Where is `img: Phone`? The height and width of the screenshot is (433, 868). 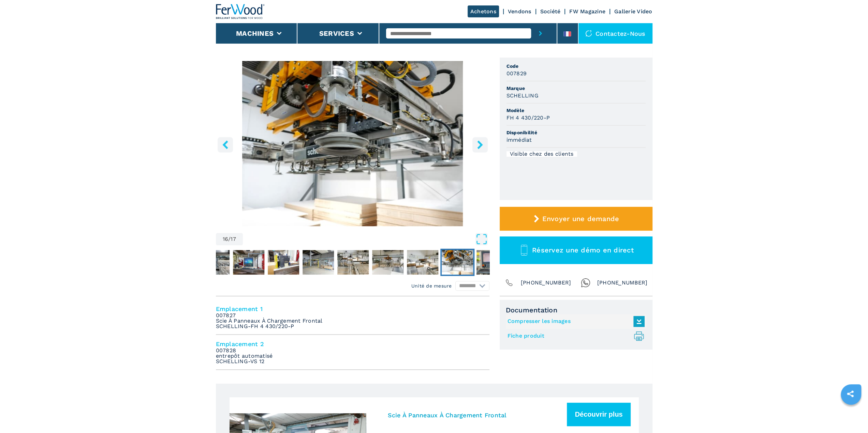
img: Phone is located at coordinates (510, 283).